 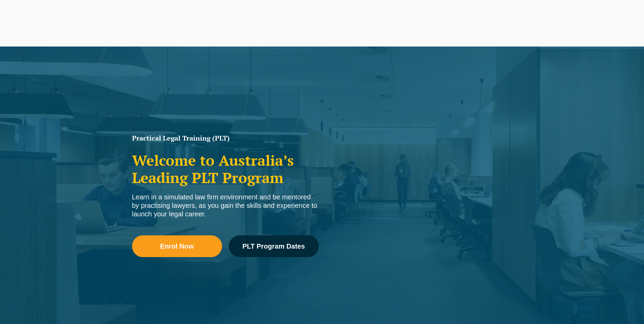 What do you see at coordinates (225, 206) in the screenshot?
I see `div: Learn in a simulated law firm environment and be mentored by practising lawyers, as you gain the ...` at bounding box center [225, 206].